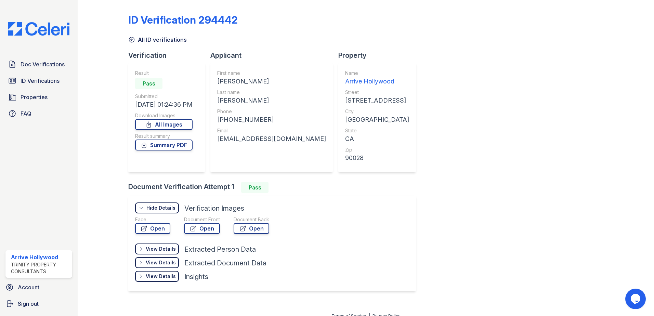  What do you see at coordinates (157, 40) in the screenshot?
I see `a: All ID verifications` at bounding box center [157, 40].